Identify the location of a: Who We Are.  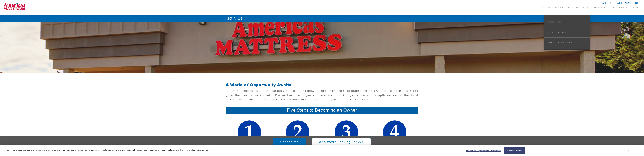
(578, 7).